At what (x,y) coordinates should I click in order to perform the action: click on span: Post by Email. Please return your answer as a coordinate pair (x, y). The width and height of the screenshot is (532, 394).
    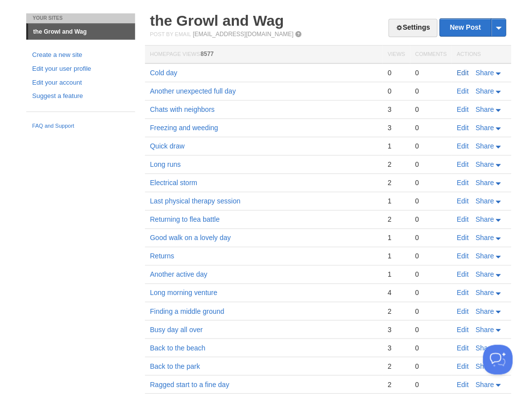
    Looking at the image, I should click on (170, 34).